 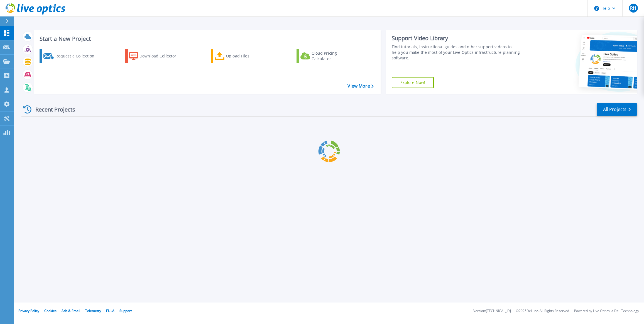 I want to click on a: Explore Now!, so click(x=413, y=82).